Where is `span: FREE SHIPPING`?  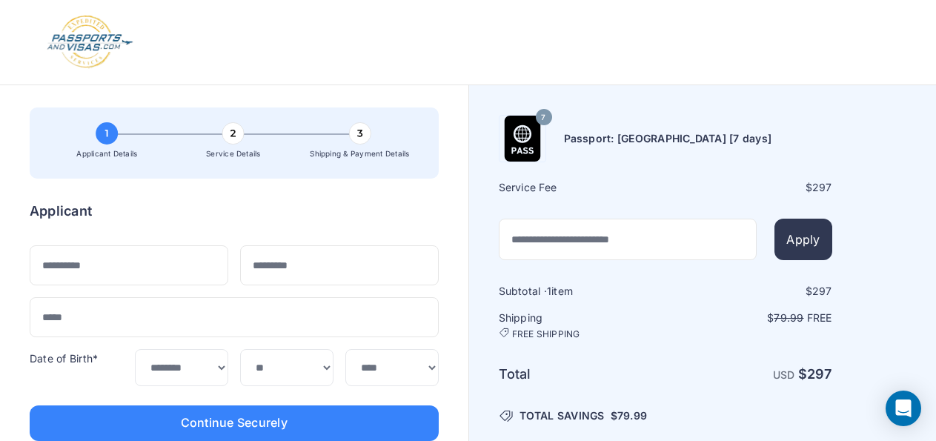 span: FREE SHIPPING is located at coordinates (546, 334).